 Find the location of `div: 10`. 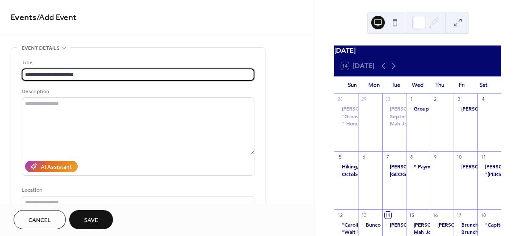

div: 10 is located at coordinates (459, 157).